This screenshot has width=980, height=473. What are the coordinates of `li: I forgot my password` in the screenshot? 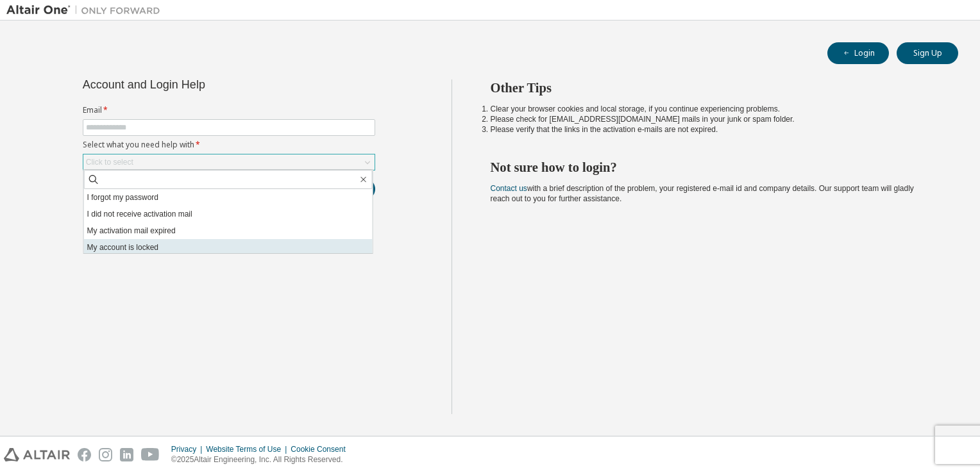 It's located at (228, 197).